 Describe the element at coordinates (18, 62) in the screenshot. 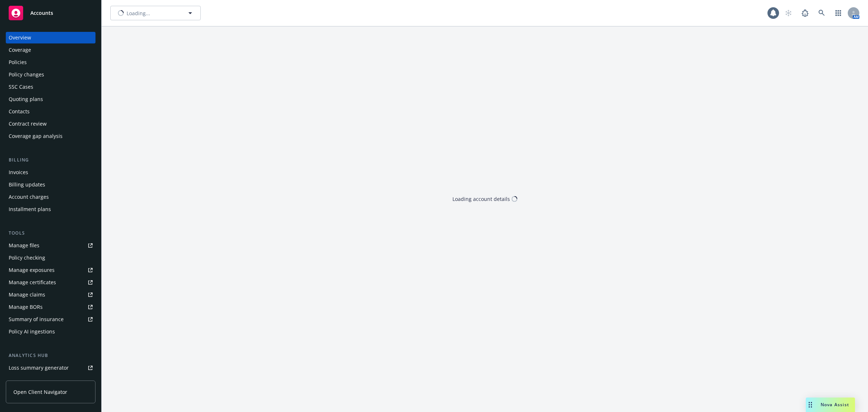

I see `div: Policies` at that location.